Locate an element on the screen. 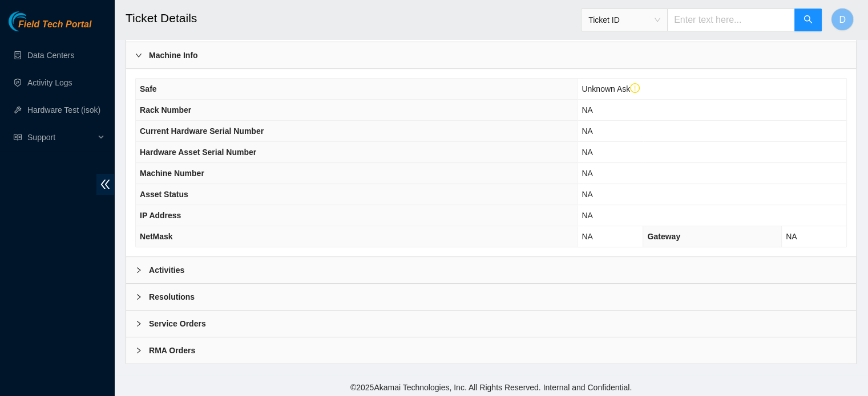 The width and height of the screenshot is (868, 396). b: RMA Orders is located at coordinates (172, 350).